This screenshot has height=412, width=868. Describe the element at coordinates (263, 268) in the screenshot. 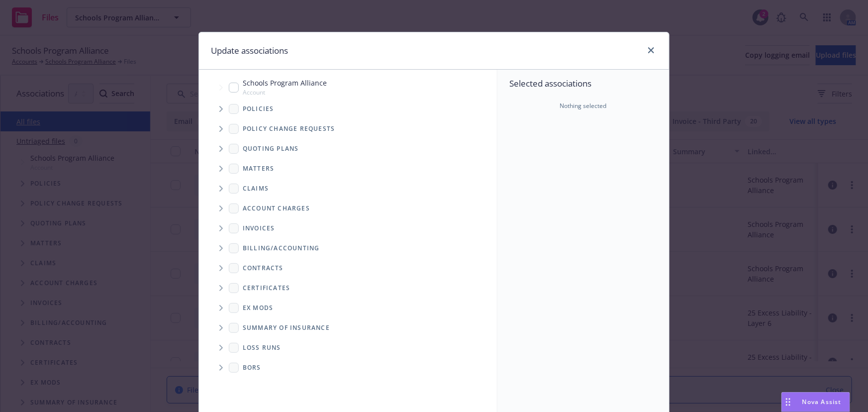

I see `span: Contracts` at that location.